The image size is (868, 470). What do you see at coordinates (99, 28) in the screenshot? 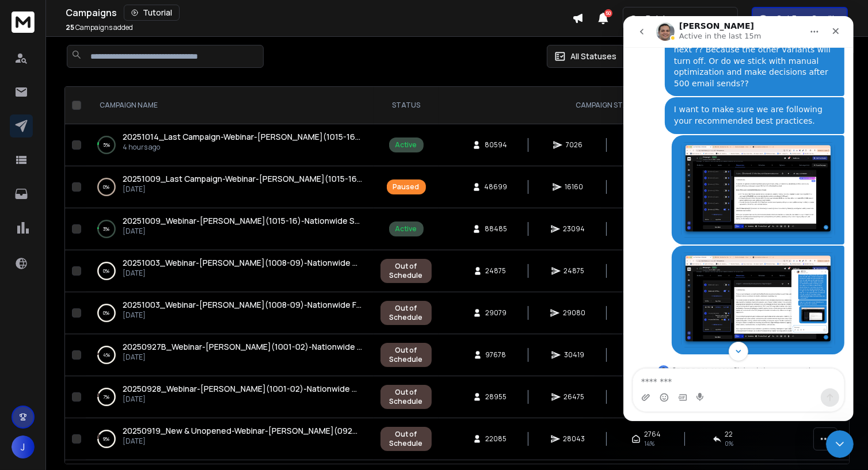
I see `p: Campaigns added` at bounding box center [99, 28].